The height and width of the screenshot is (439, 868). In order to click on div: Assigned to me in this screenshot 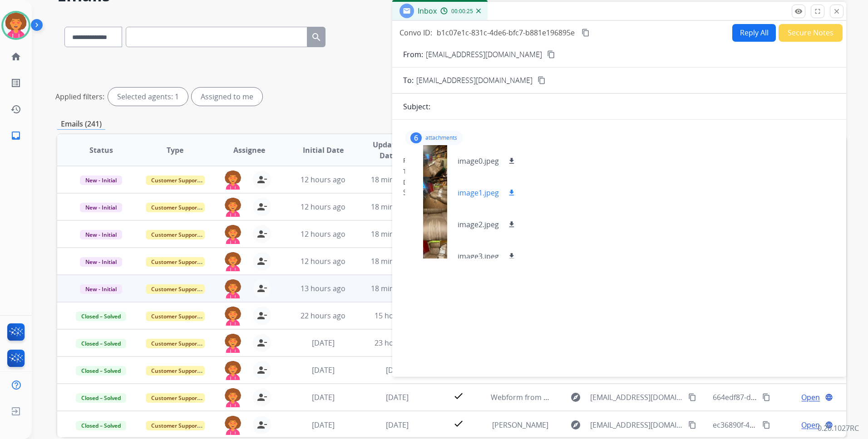, I will do `click(227, 97)`.